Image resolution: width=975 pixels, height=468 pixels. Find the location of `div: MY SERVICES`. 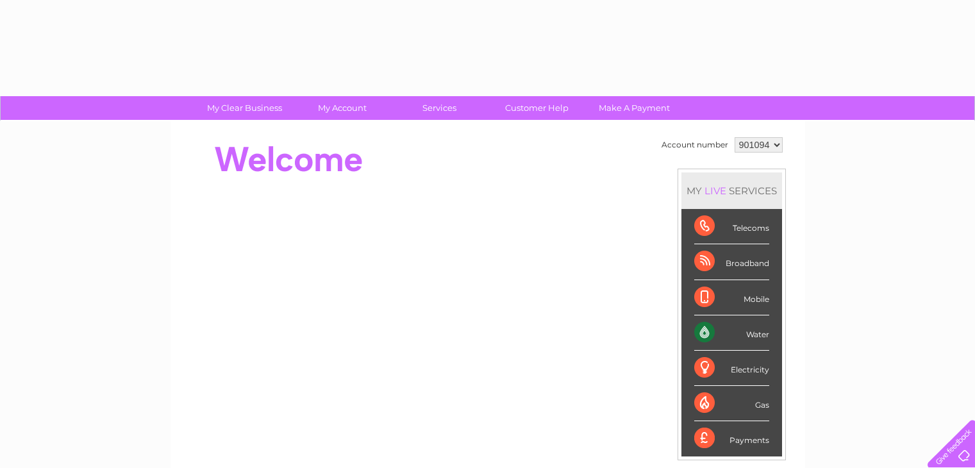

div: MY SERVICES is located at coordinates (731, 190).